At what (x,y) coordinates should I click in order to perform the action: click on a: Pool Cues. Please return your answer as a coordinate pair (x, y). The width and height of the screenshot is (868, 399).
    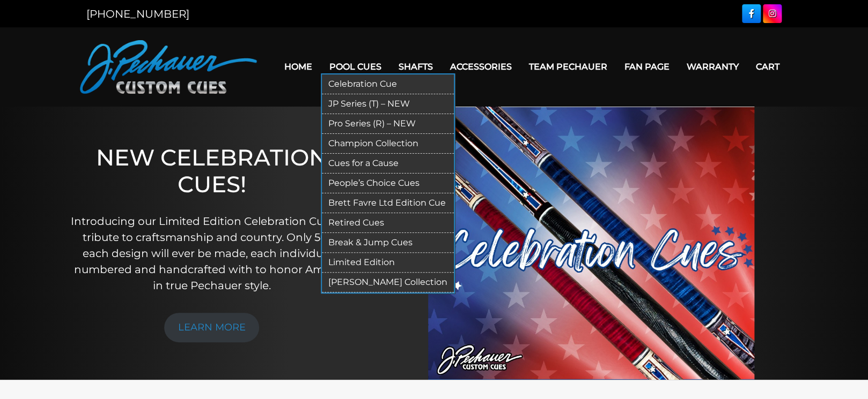
    Looking at the image, I should click on (355, 67).